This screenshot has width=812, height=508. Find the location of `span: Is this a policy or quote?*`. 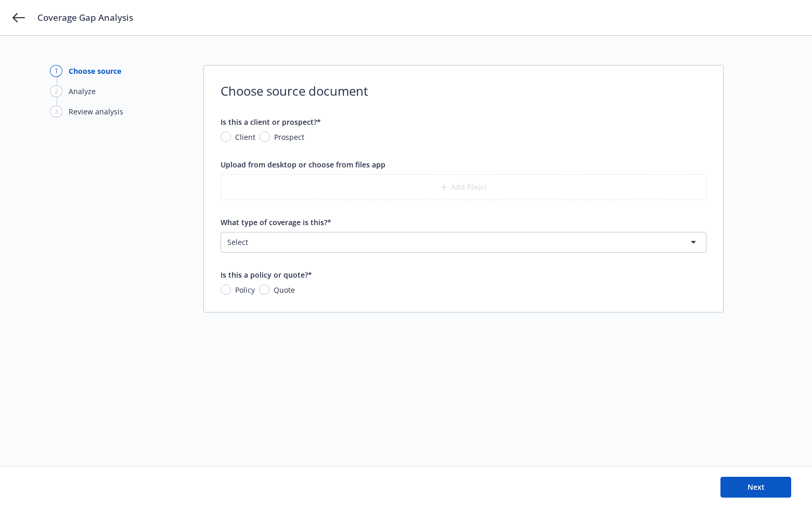

span: Is this a policy or quote?* is located at coordinates (266, 274).